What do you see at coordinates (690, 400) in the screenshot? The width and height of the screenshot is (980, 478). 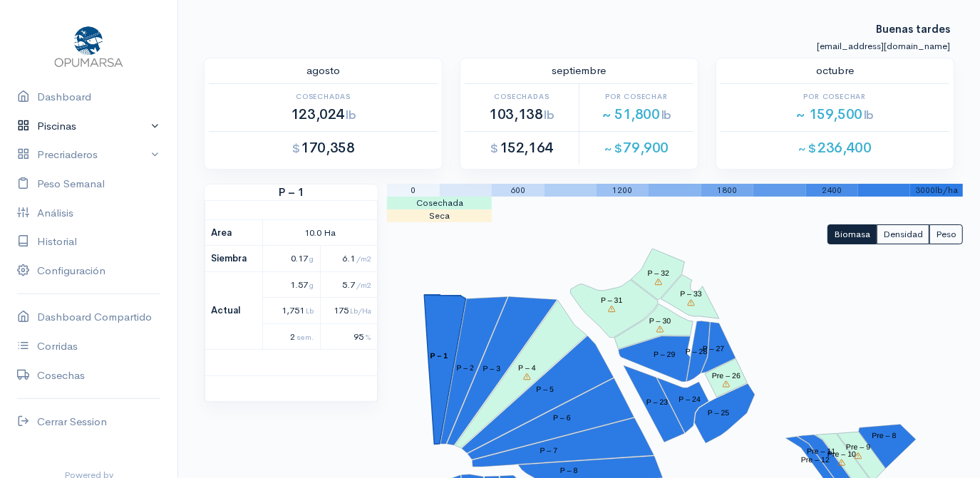 I see `tspan: P – 24` at bounding box center [690, 400].